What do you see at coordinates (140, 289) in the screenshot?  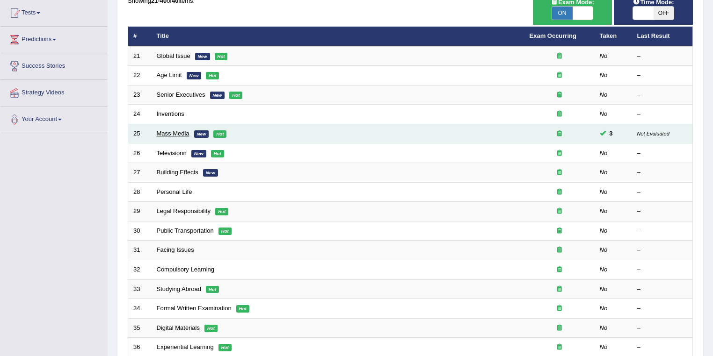 I see `td: 33` at bounding box center [140, 289].